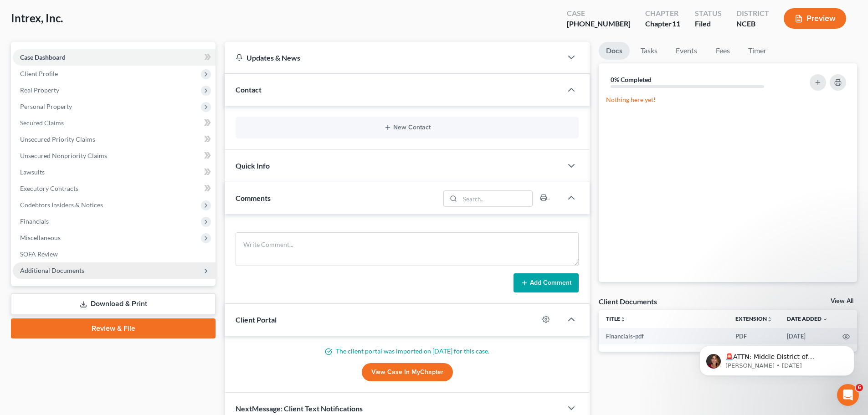  What do you see at coordinates (599, 13) in the screenshot?
I see `div: Case` at bounding box center [599, 13].